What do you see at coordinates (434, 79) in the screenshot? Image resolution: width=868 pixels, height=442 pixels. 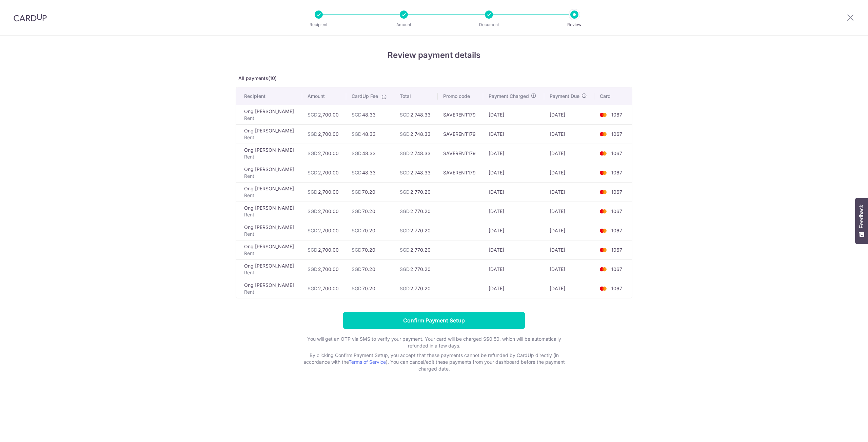 I see `p: All payments(10)` at bounding box center [434, 79].